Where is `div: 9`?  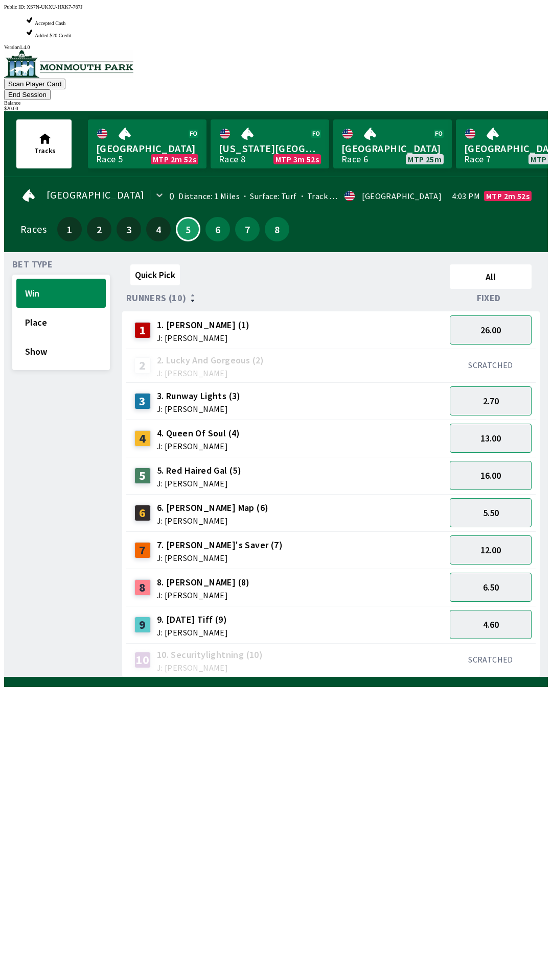 div: 9 is located at coordinates (142, 625).